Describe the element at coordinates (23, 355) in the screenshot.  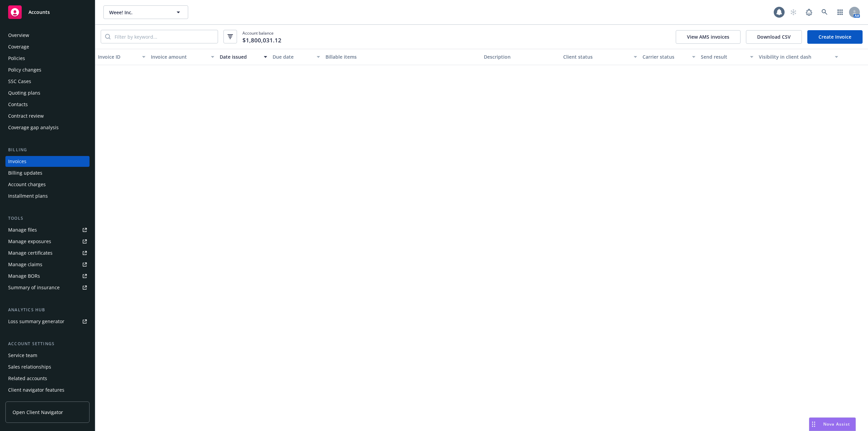
I see `div: Service team` at that location.